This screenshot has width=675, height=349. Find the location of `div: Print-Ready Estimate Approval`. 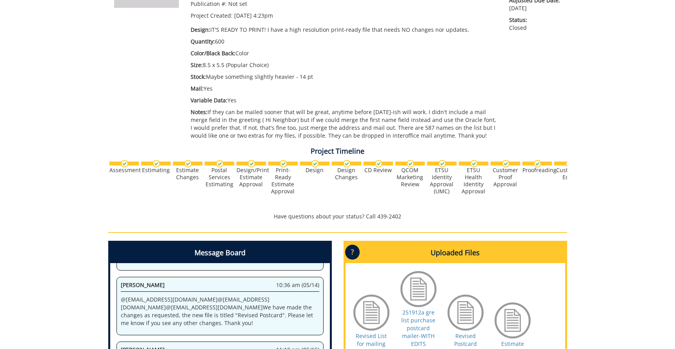

div: Print-Ready Estimate Approval is located at coordinates (283, 181).